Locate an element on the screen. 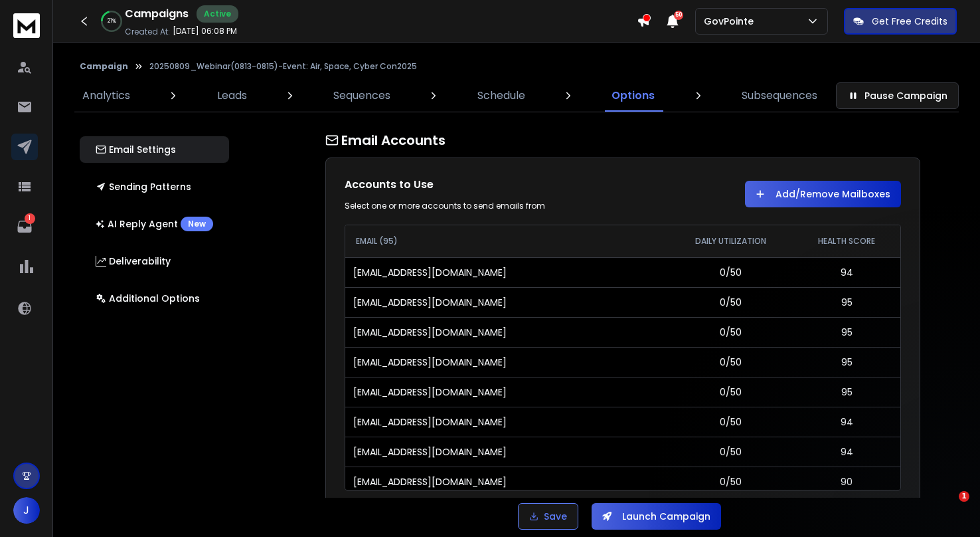 The image size is (980, 537). button: Deliverability is located at coordinates (154, 261).